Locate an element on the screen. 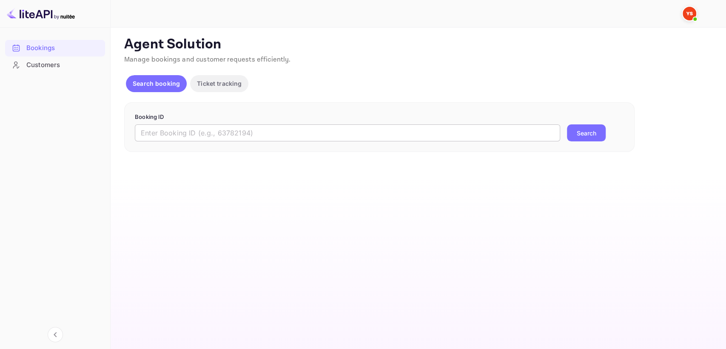 The image size is (726, 349). button: Search is located at coordinates (586, 133).